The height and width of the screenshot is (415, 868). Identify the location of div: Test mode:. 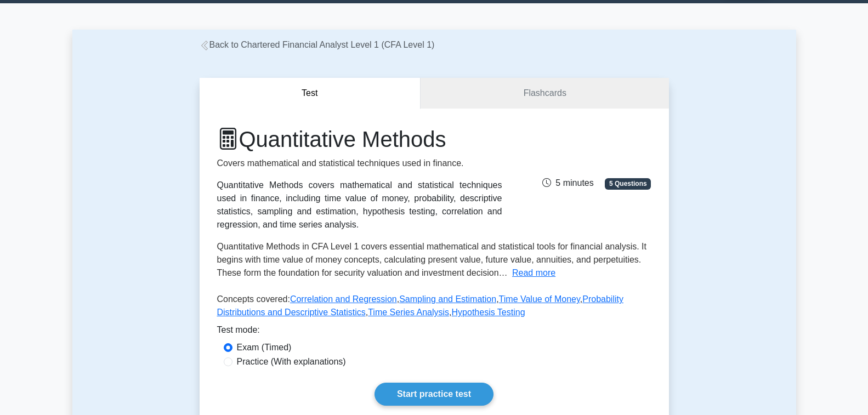
(434, 332).